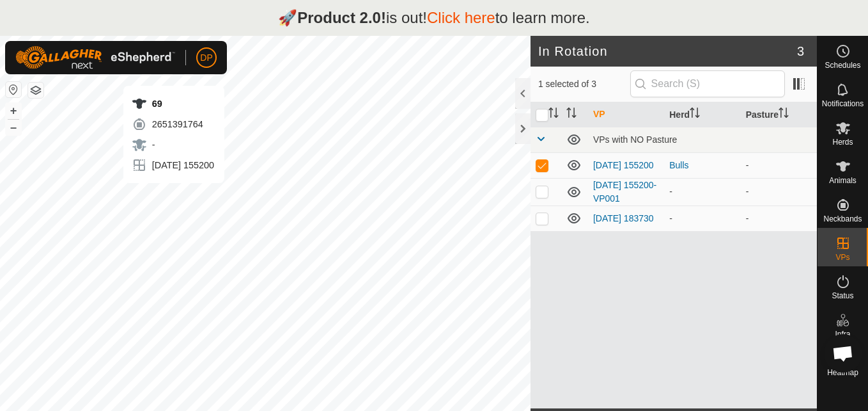 This screenshot has height=411, width=868. Describe the element at coordinates (843, 219) in the screenshot. I see `span: Neckbands` at that location.